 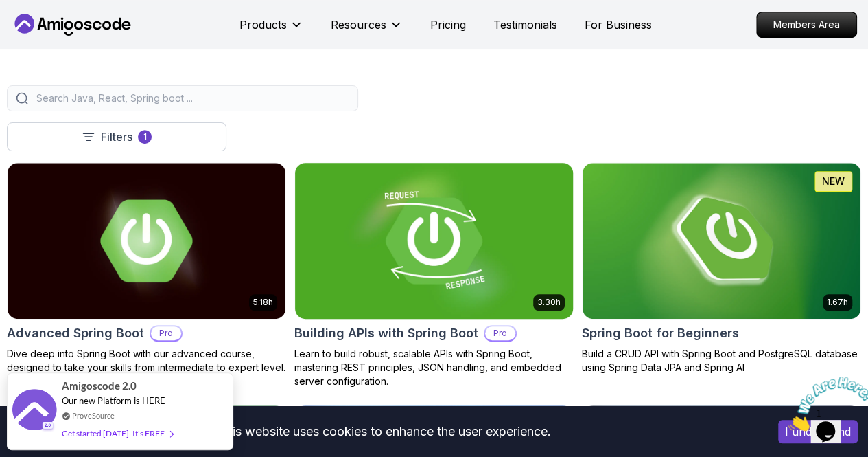 I want to click on img: Building APIs with Spring Boot card, so click(x=434, y=240).